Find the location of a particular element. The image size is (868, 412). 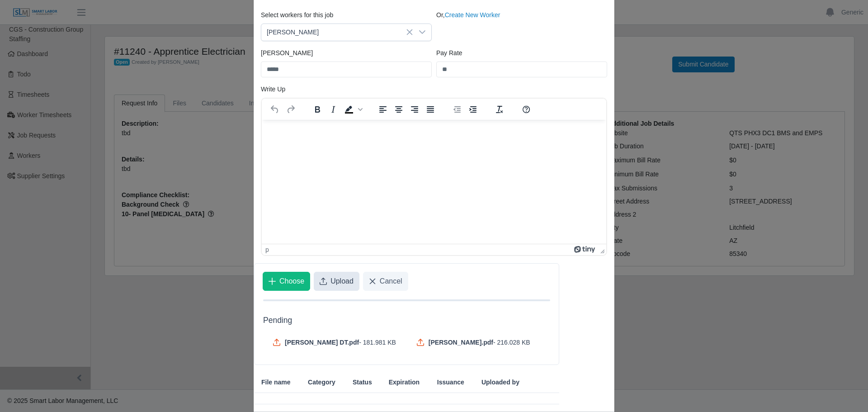

button: Clear formatting is located at coordinates (500, 109).